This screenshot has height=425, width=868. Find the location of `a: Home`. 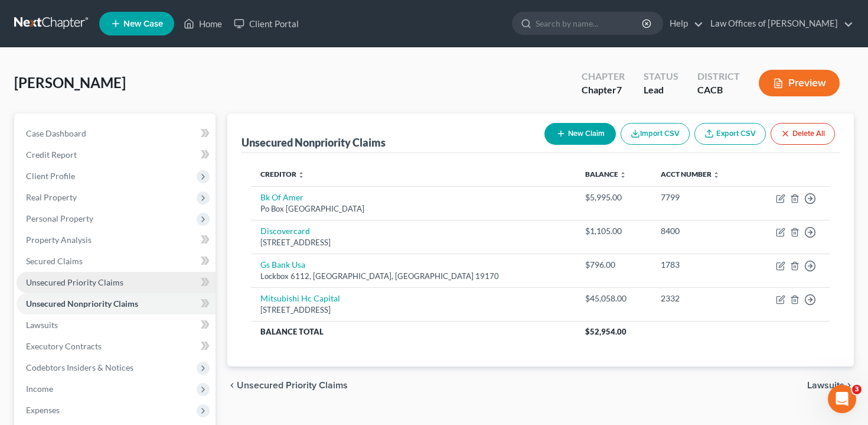

a: Home is located at coordinates (203, 24).